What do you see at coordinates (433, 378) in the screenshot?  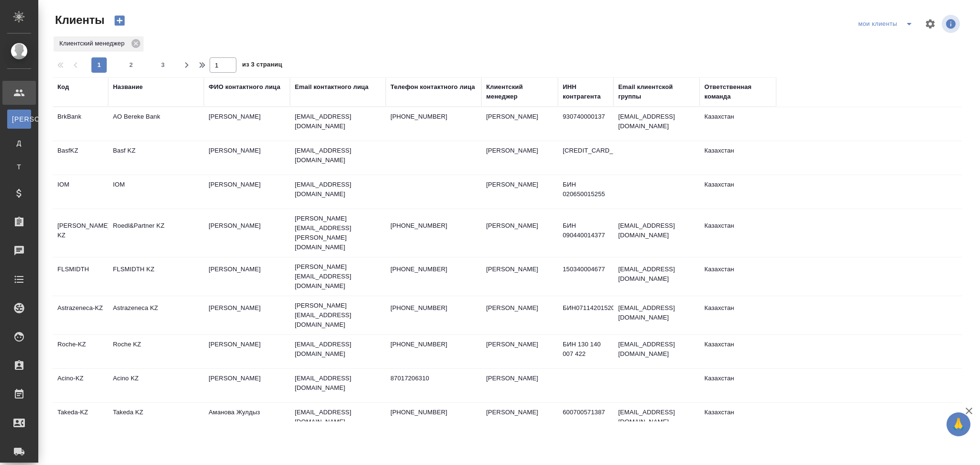 I see `p: 87017206310` at bounding box center [433, 378].